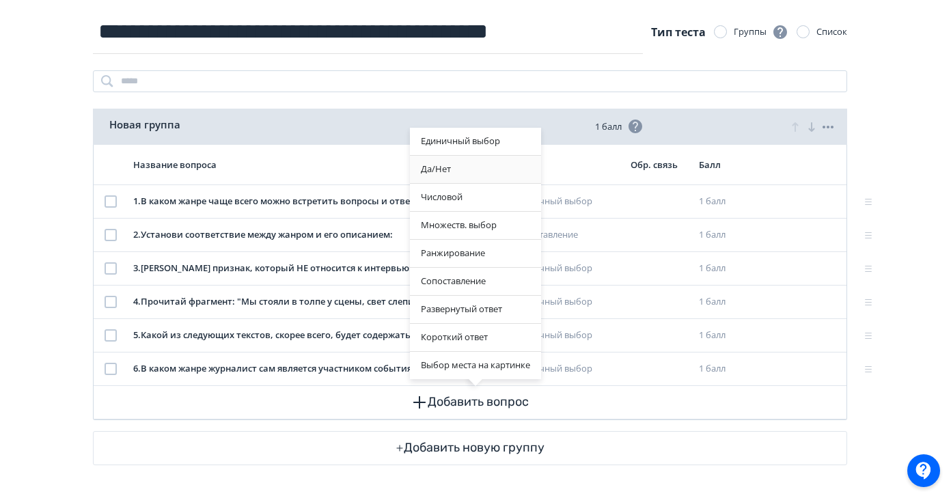 The width and height of the screenshot is (951, 498). Describe the element at coordinates (475, 337) in the screenshot. I see `div: Короткий ответ` at that location.